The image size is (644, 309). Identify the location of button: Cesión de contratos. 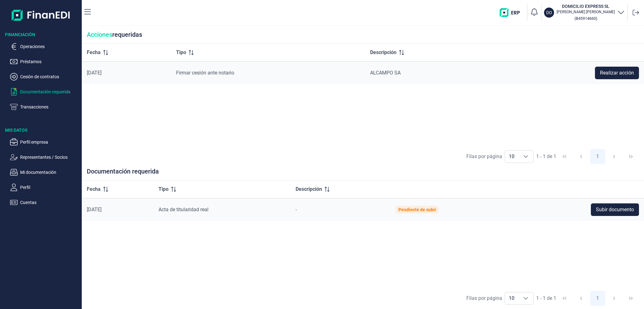
(45, 77).